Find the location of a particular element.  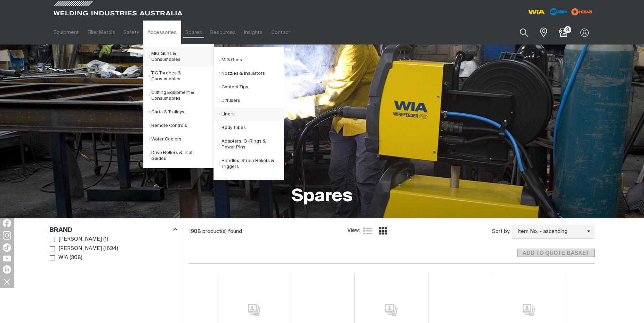

a: Contact Tips is located at coordinates (251, 87).